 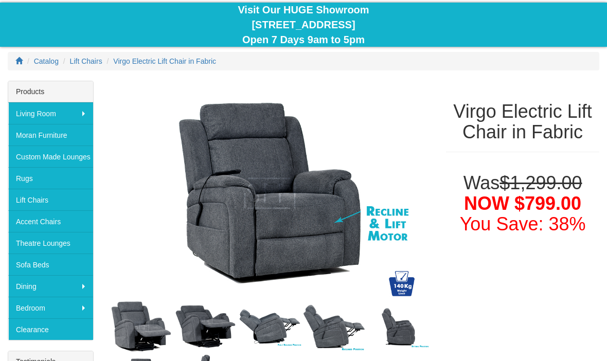 What do you see at coordinates (50, 329) in the screenshot?
I see `a: Clearance` at bounding box center [50, 329].